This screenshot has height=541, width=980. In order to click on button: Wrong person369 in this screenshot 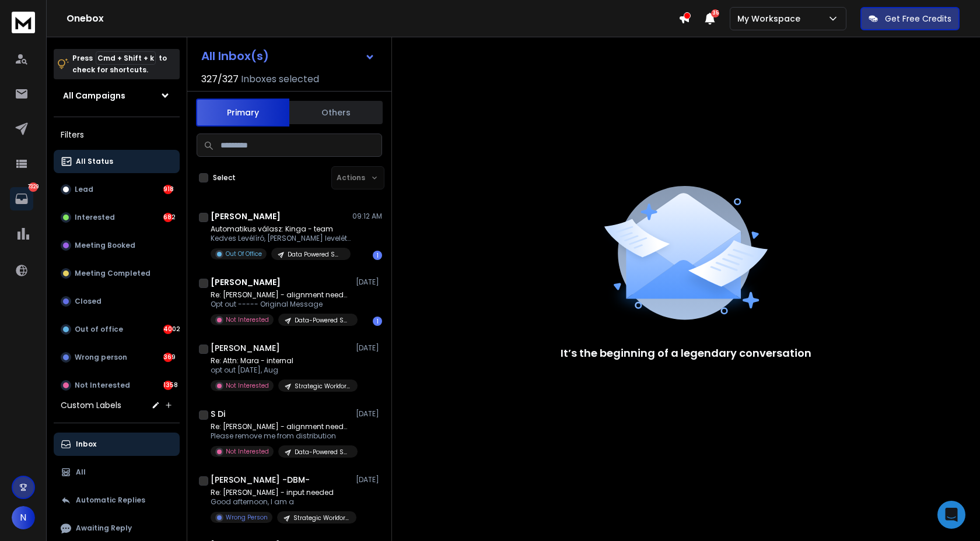, I will do `click(117, 357)`.